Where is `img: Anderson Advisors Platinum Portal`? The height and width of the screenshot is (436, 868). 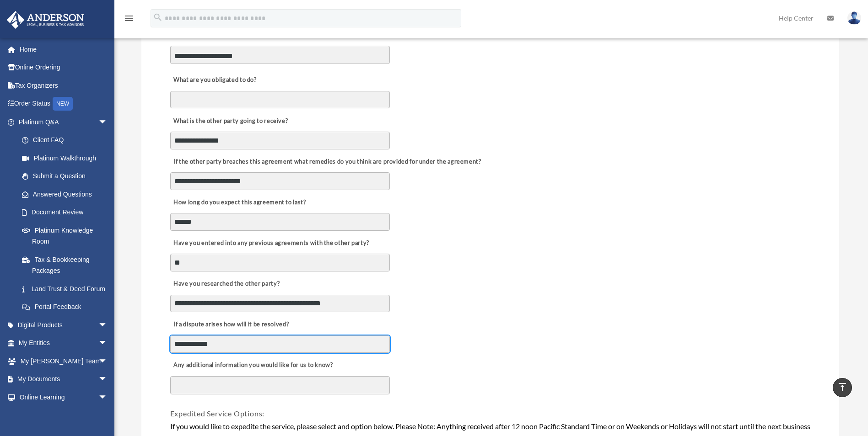 img: Anderson Advisors Platinum Portal is located at coordinates (45, 20).